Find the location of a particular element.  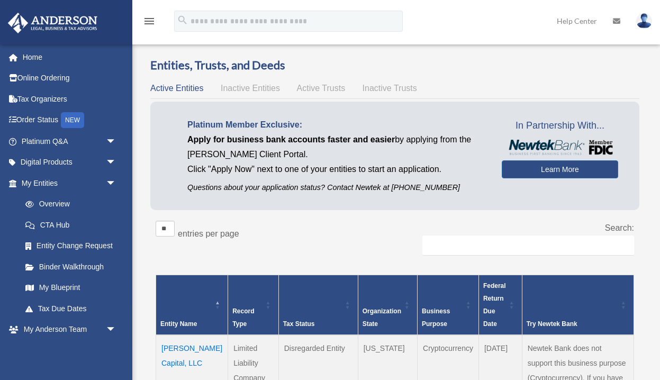

span: Entity Name is located at coordinates (178, 324).